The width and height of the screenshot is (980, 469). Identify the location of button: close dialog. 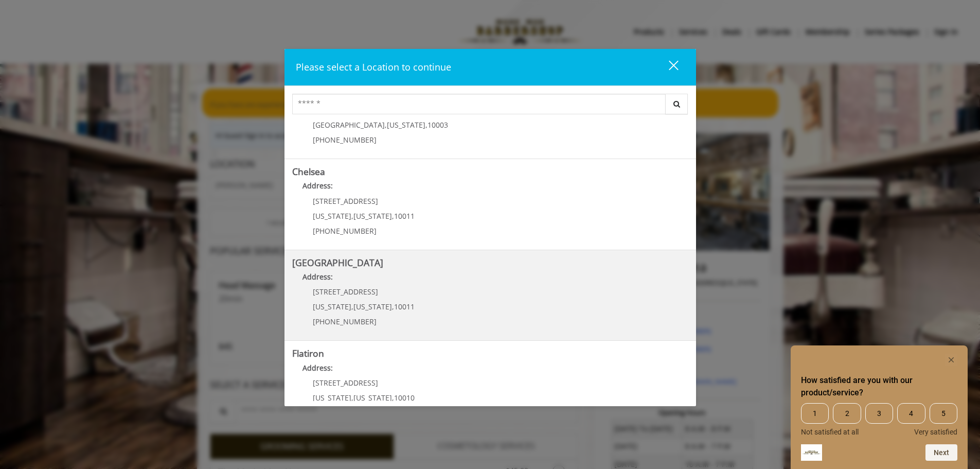
(667, 67).